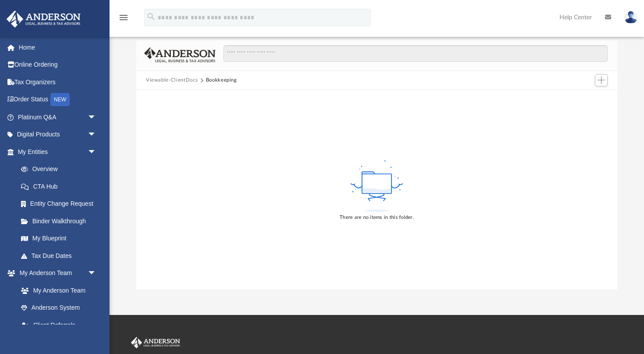 The image size is (644, 354). Describe the element at coordinates (59, 308) in the screenshot. I see `a: Anderson System` at that location.